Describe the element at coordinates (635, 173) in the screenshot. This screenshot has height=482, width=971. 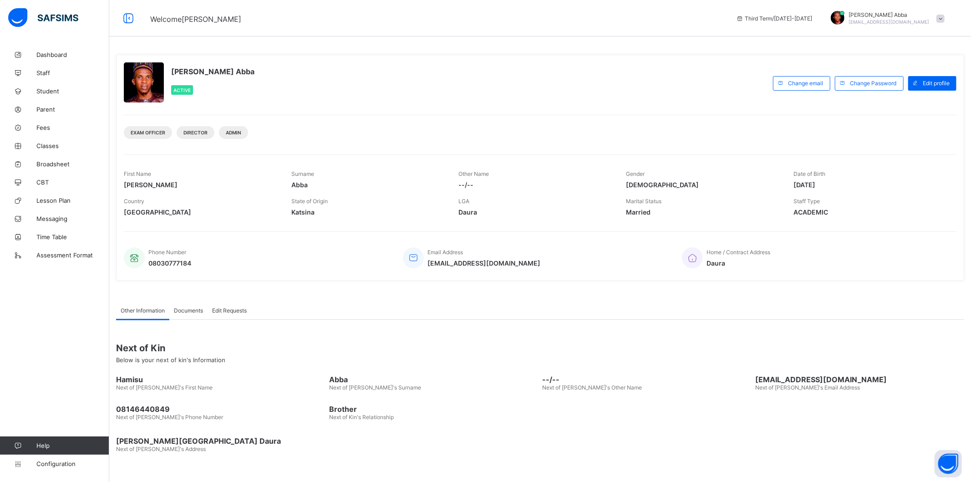
I see `span: Gender` at that location.